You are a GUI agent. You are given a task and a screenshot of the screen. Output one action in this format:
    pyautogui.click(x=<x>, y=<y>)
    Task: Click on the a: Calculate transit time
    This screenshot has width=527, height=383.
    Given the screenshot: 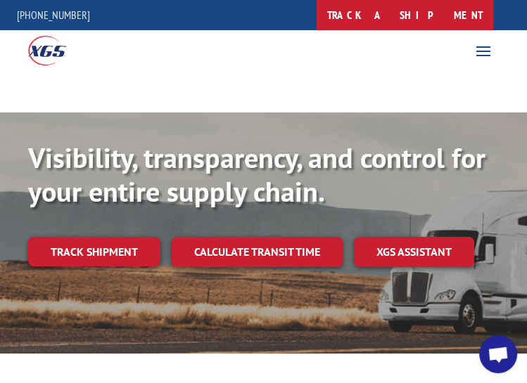 What is the action you would take?
    pyautogui.click(x=257, y=252)
    